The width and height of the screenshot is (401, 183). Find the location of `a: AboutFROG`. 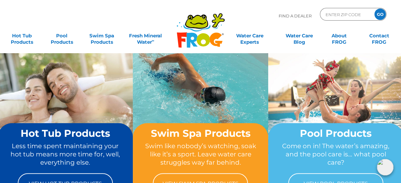

a: AboutFROG is located at coordinates (339, 36).